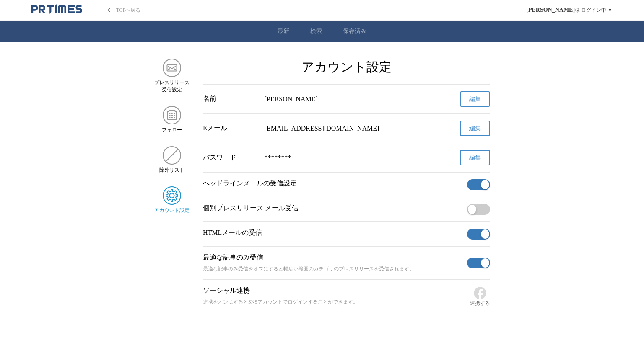  I want to click on img: Facebook, so click(480, 293).